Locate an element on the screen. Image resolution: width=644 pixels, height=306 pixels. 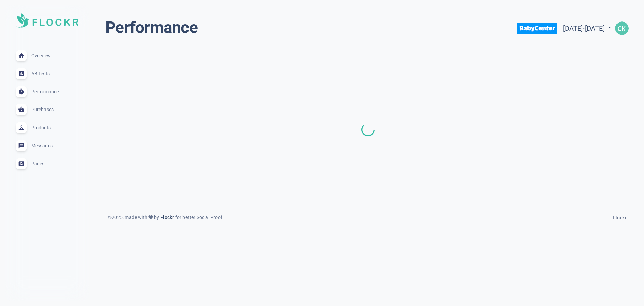
a: Overview is located at coordinates (47, 56).